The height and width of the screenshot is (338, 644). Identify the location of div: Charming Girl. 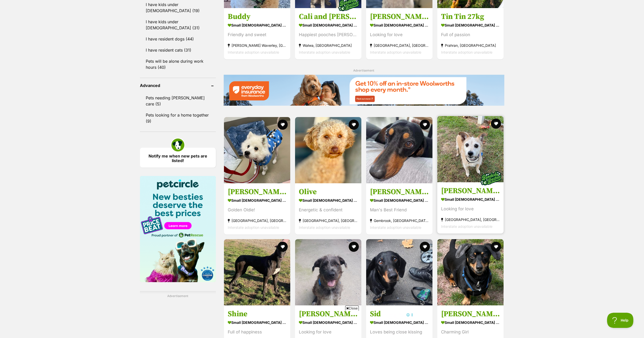
(470, 332).